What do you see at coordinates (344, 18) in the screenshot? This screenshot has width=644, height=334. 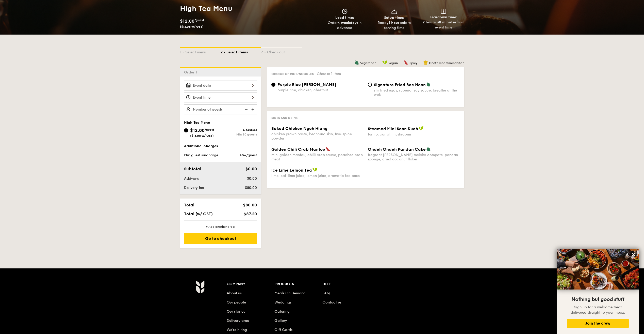 I see `span: Lead time:` at bounding box center [344, 18].